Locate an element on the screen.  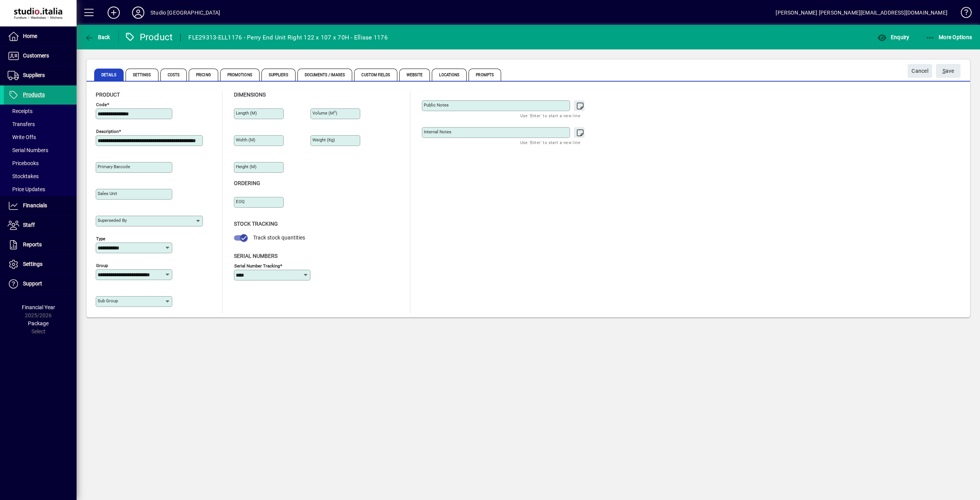
span: Promotions is located at coordinates (240, 74).